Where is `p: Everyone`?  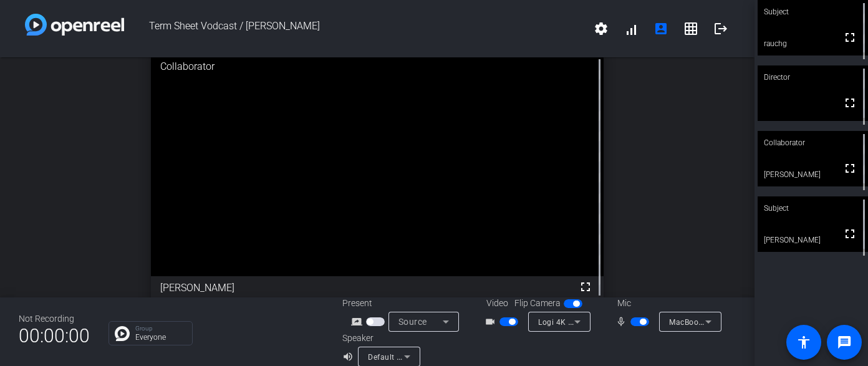 p: Everyone is located at coordinates (160, 337).